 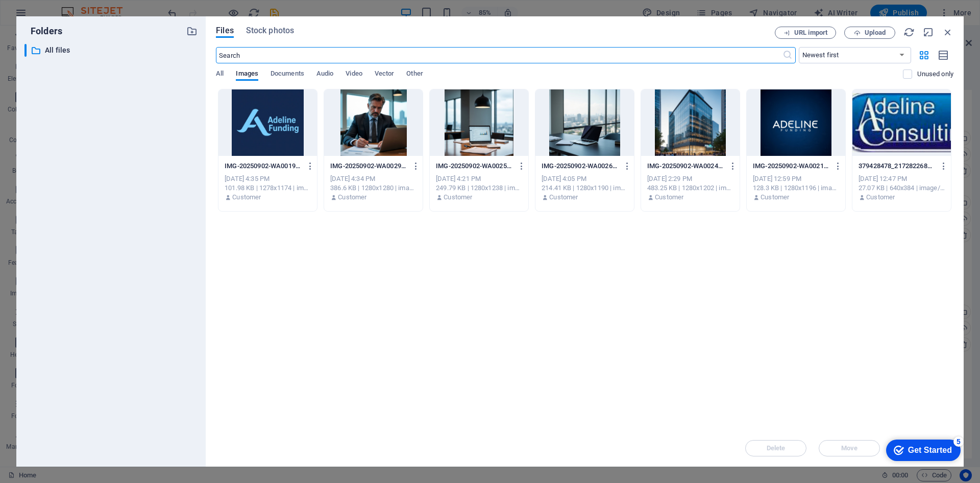 I want to click on p: IMG-20250902-WA0019-mt4lBLFTjTCV1U0aULF8jA.jpg, so click(x=263, y=166).